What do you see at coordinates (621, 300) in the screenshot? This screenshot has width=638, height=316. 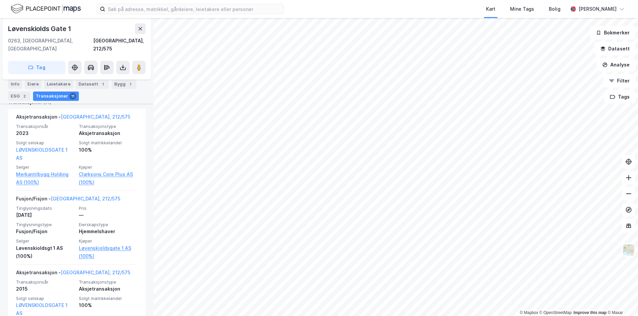 I see `div: Chat Widget` at bounding box center [621, 300].